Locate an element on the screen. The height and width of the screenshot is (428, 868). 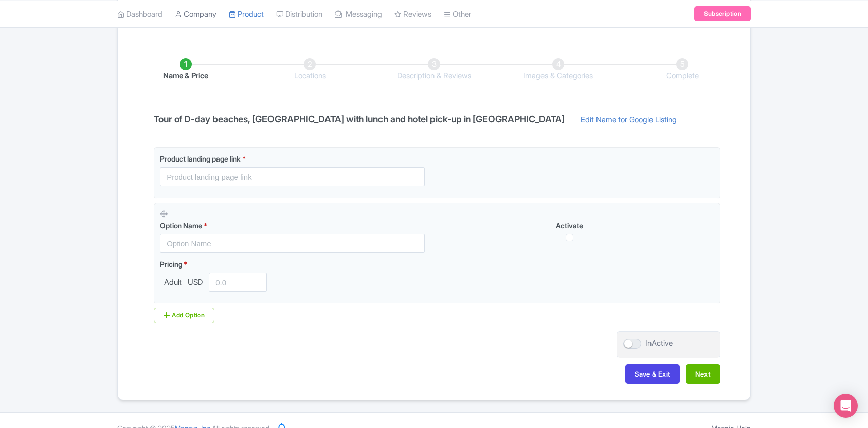
li: Locations is located at coordinates (310, 69).